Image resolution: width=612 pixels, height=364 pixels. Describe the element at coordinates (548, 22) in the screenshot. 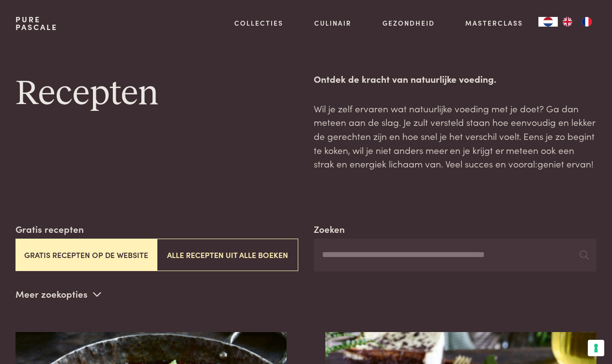

I see `div: Language` at that location.